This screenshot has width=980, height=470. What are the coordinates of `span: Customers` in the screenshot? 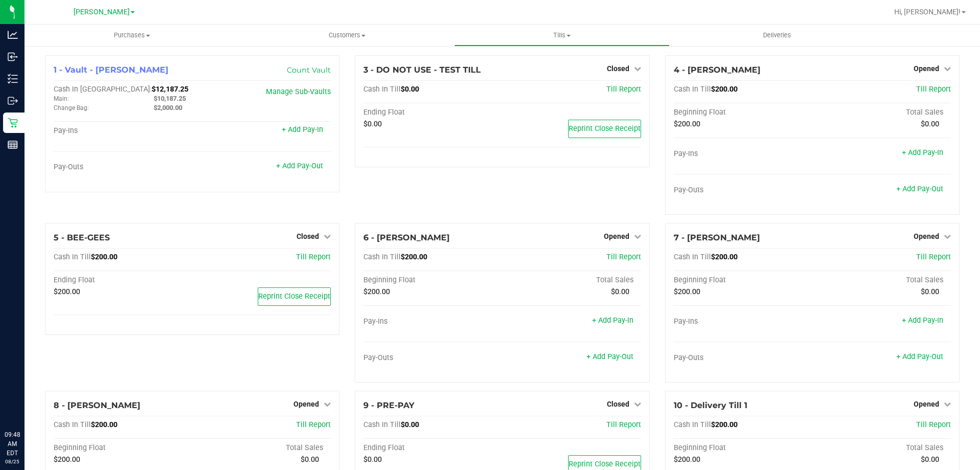 It's located at (347, 35).